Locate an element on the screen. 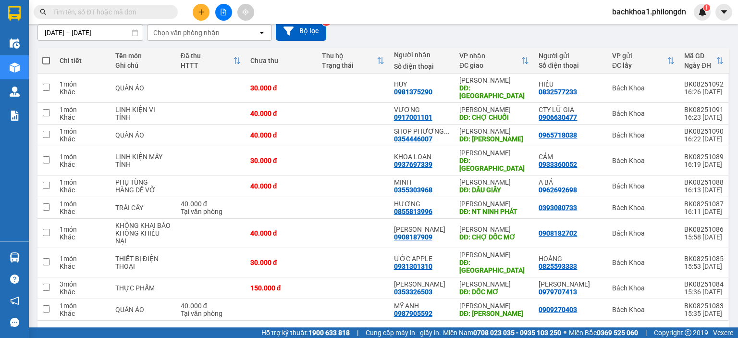 This screenshot has width=738, height=338. div: 0355303968 is located at coordinates (413, 190).